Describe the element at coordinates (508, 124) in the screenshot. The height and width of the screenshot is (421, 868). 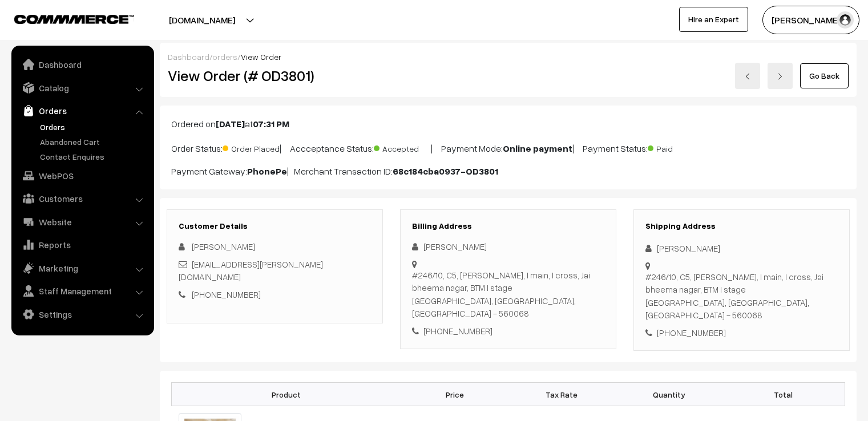
I see `p: Ordered on at` at that location.